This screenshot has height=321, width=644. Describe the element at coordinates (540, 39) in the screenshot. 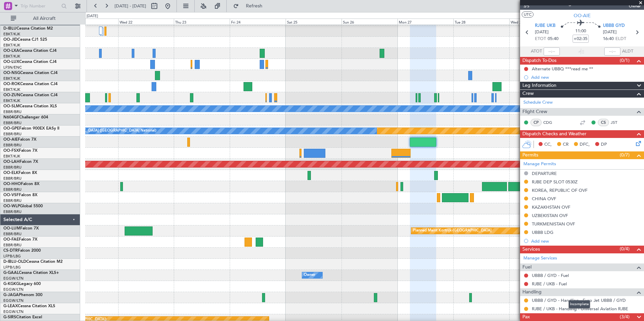

I see `span: ETOT` at that location.